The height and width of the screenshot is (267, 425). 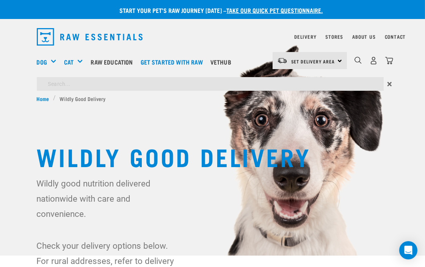 What do you see at coordinates (313, 61) in the screenshot?
I see `span: Set Delivery Area` at bounding box center [313, 61].